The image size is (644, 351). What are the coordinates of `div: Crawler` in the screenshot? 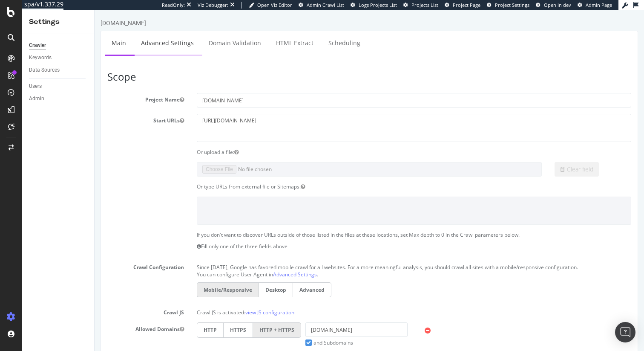 It's located at (38, 45).